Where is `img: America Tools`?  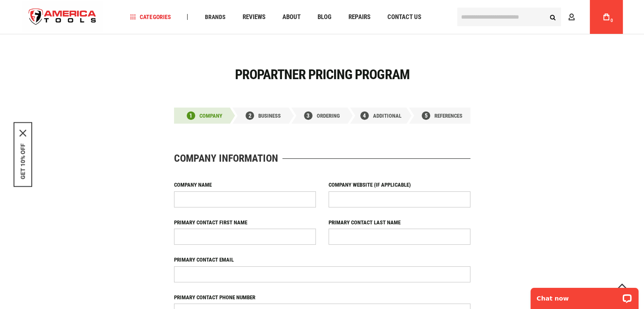
img: America Tools is located at coordinates (63, 17).